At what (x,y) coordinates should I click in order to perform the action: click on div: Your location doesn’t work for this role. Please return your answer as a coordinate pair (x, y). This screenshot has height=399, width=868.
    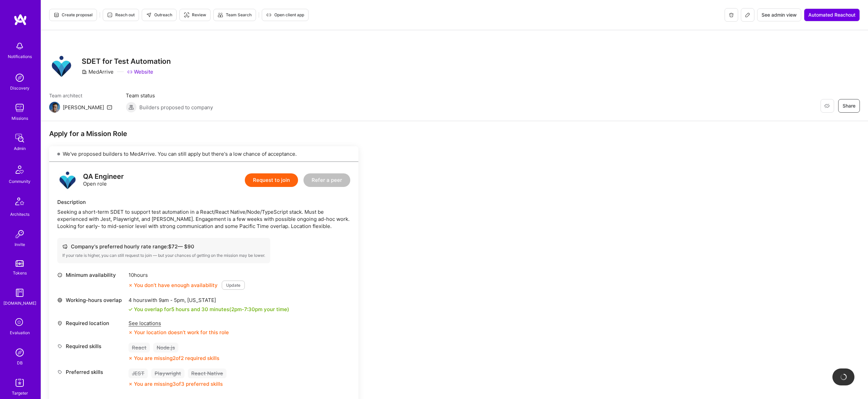
    Looking at the image, I should click on (179, 332).